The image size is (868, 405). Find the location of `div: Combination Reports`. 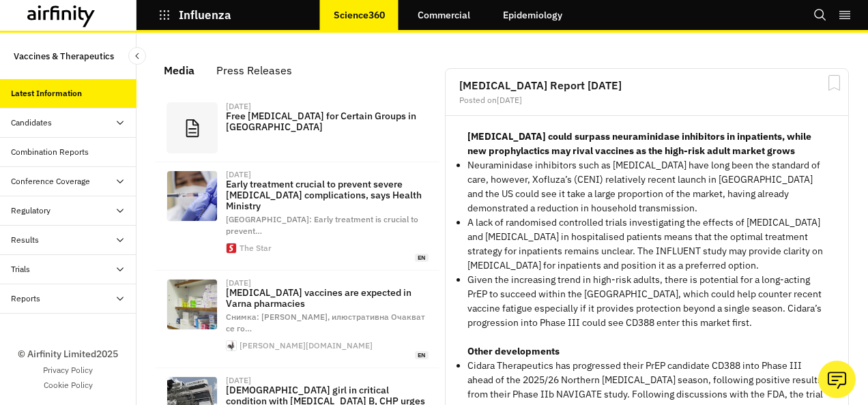

div: Combination Reports is located at coordinates (50, 152).